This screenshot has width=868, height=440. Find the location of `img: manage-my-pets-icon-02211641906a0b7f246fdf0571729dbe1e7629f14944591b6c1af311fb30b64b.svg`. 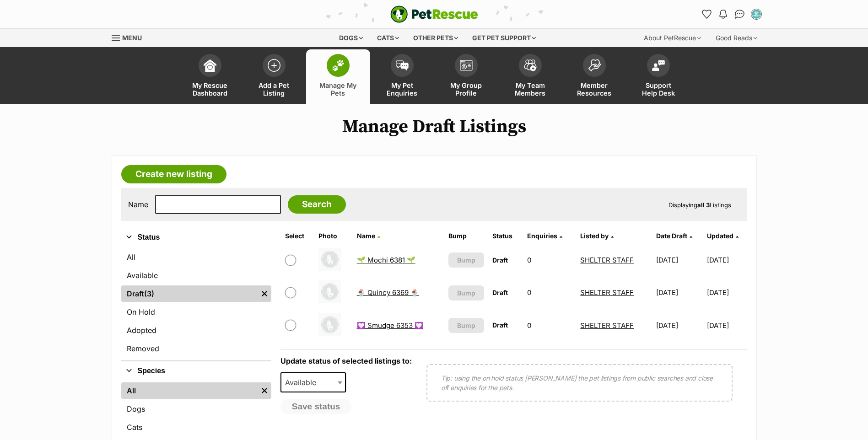

img: manage-my-pets-icon-02211641906a0b7f246fdf0571729dbe1e7629f14944591b6c1af311fb30b64b.svg is located at coordinates (338, 66).